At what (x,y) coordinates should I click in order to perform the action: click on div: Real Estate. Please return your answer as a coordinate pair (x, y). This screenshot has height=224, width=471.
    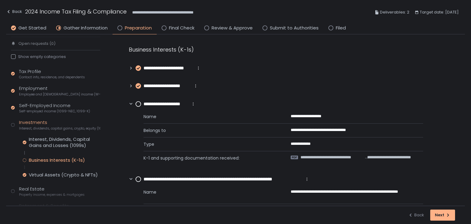
    Looking at the image, I should click on (52, 191).